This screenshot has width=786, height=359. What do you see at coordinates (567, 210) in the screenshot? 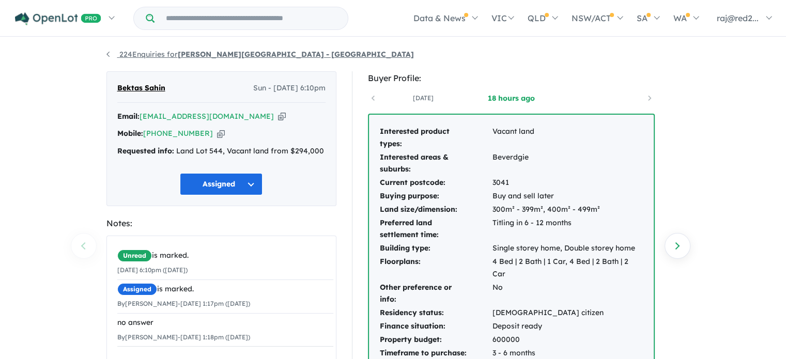
I see `td: 300m² - 399m², 400m² - 499m²` at bounding box center [567, 210].